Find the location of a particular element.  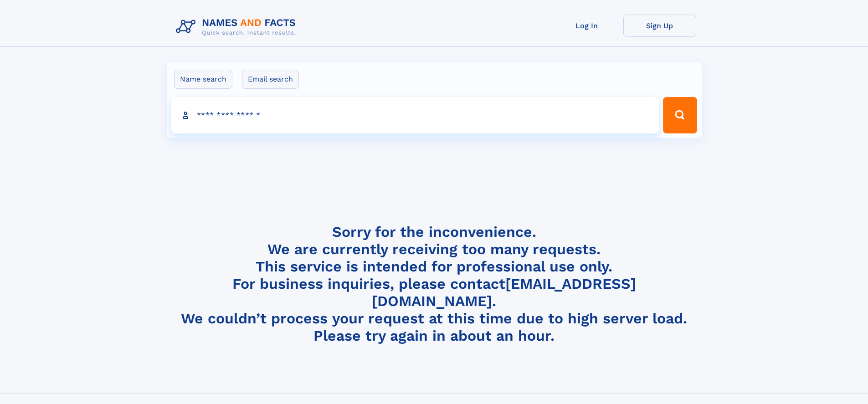

a: Log In is located at coordinates (587, 25).